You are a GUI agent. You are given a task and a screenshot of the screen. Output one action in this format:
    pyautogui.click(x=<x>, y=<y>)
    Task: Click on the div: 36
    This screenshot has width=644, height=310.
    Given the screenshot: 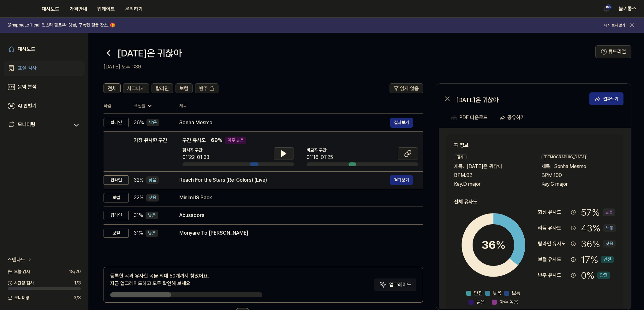 What is the action you would take?
    pyautogui.click(x=493, y=245)
    